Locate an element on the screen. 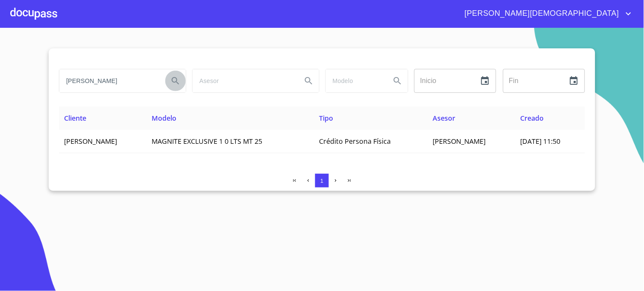 Image resolution: width=644 pixels, height=291 pixels. span: Tipo is located at coordinates (326, 118).